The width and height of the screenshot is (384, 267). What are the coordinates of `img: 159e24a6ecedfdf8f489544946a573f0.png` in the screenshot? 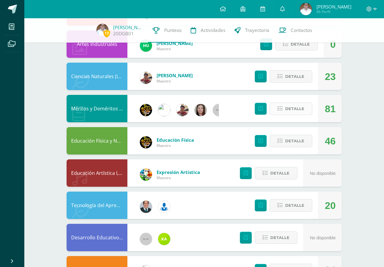 It's located at (146, 174).